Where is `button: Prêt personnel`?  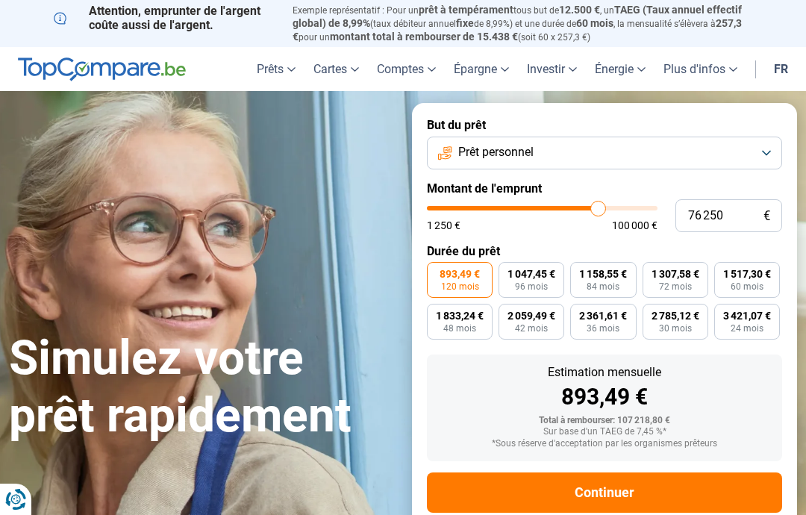 button: Prêt personnel is located at coordinates (604, 153).